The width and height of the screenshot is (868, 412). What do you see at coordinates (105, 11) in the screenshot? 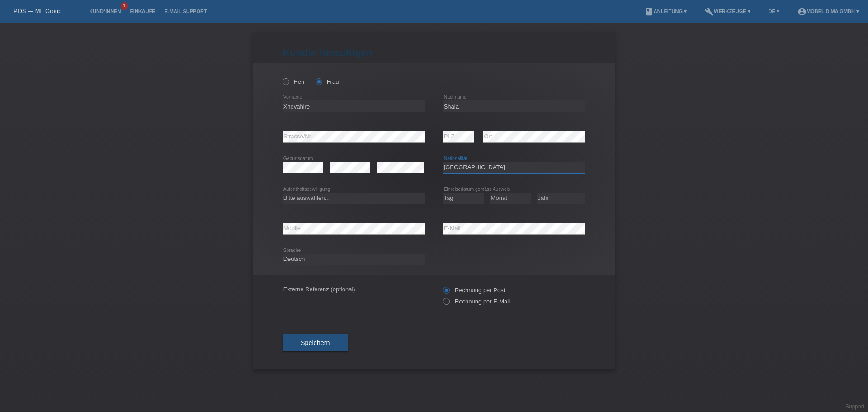
I see `a: Kund*innen` at bounding box center [105, 11].